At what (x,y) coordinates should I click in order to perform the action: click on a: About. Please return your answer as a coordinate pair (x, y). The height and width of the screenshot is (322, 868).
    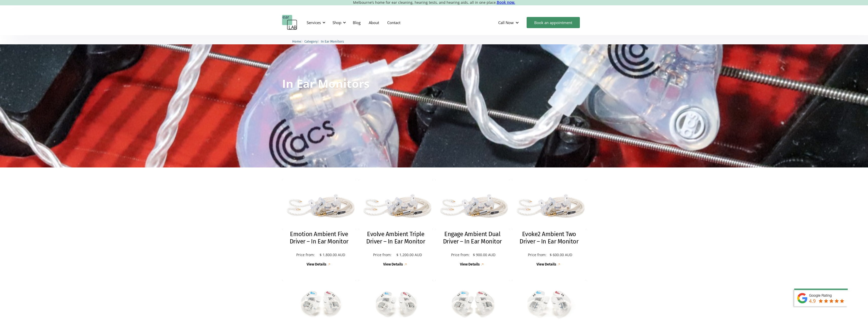
    Looking at the image, I should click on (374, 22).